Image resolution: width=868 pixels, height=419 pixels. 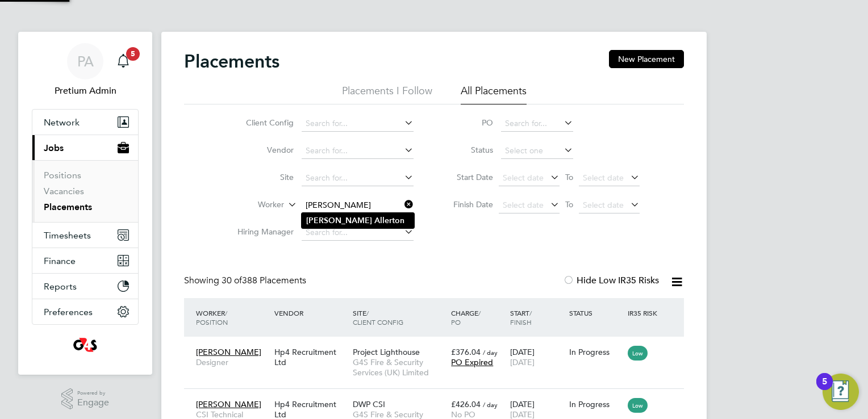 What do you see at coordinates (478, 318) in the screenshot?
I see `div: Charge` at bounding box center [478, 318].